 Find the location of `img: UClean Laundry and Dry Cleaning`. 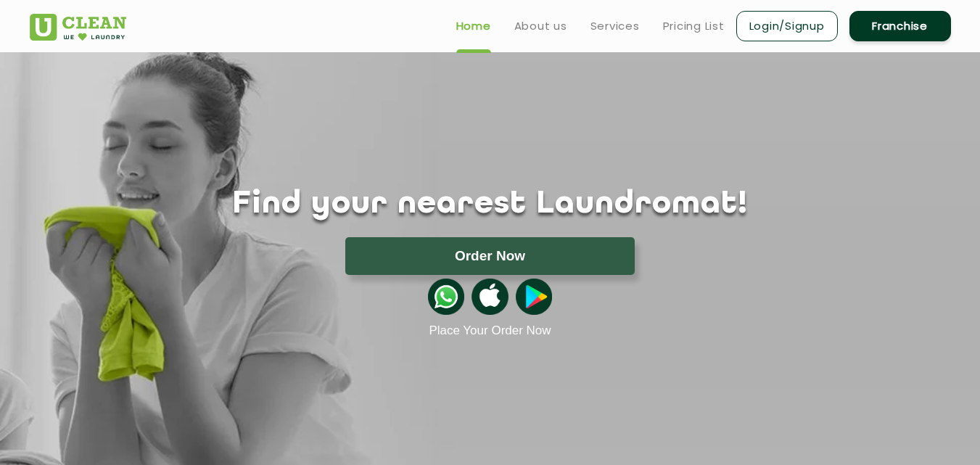

img: UClean Laundry and Dry Cleaning is located at coordinates (78, 27).